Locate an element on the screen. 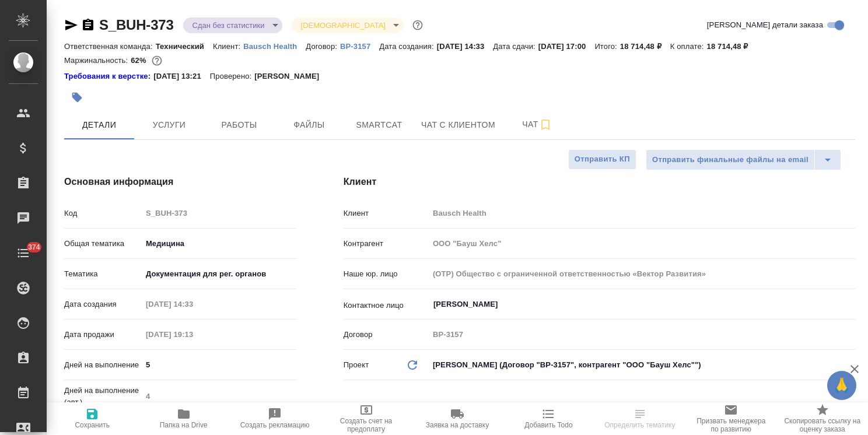 This screenshot has height=435, width=868. p: Маржинальность: is located at coordinates (98, 60).